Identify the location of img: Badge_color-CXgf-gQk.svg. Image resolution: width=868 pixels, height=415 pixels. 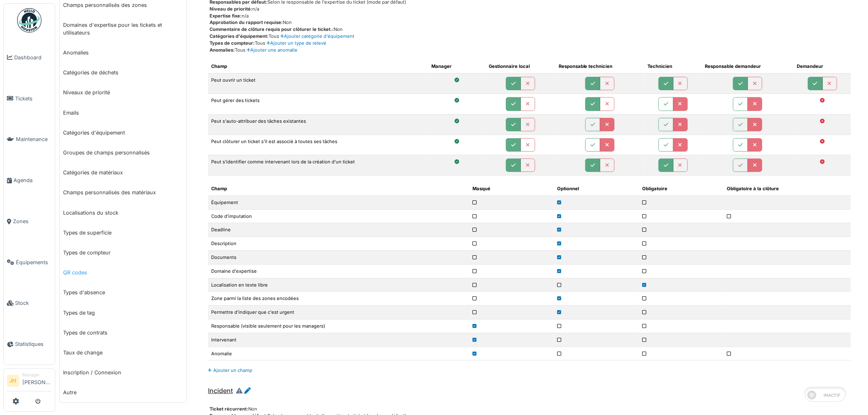
(29, 20).